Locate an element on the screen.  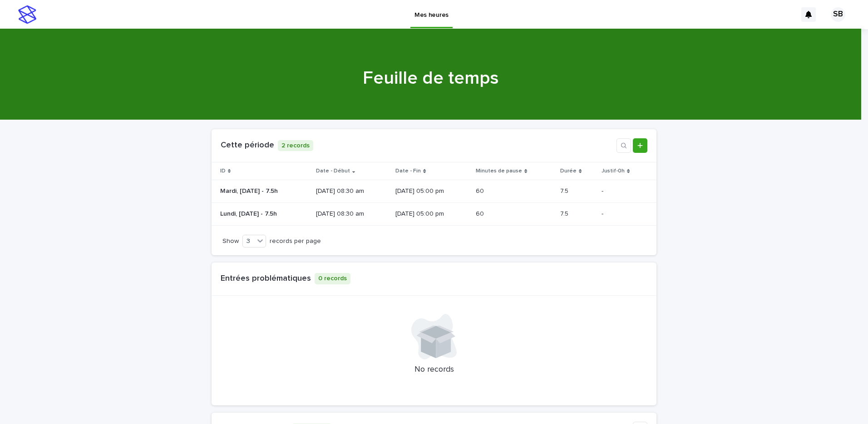
a: Add new record is located at coordinates (640, 146).